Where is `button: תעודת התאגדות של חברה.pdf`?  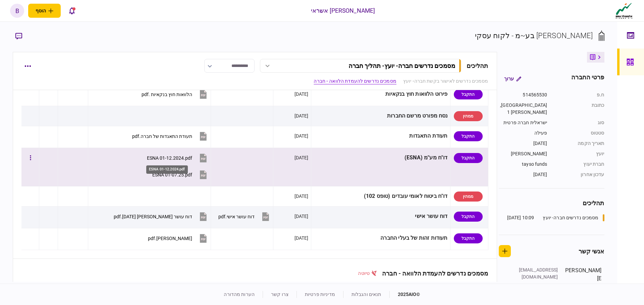 button: תעודת התאגדות של חברה.pdf is located at coordinates (170, 136).